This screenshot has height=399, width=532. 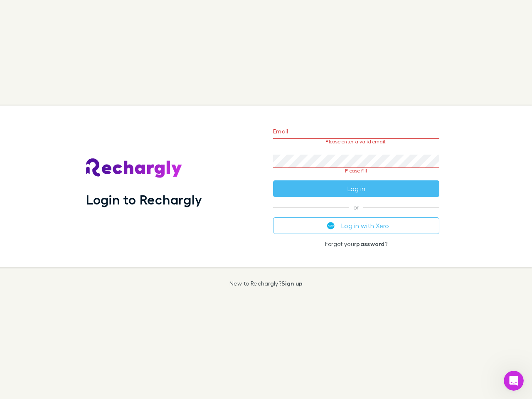 What do you see at coordinates (356, 207) in the screenshot?
I see `span: or` at bounding box center [356, 207].